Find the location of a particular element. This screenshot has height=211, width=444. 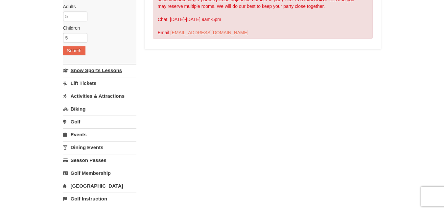

a: Dining Events is located at coordinates (100, 147).